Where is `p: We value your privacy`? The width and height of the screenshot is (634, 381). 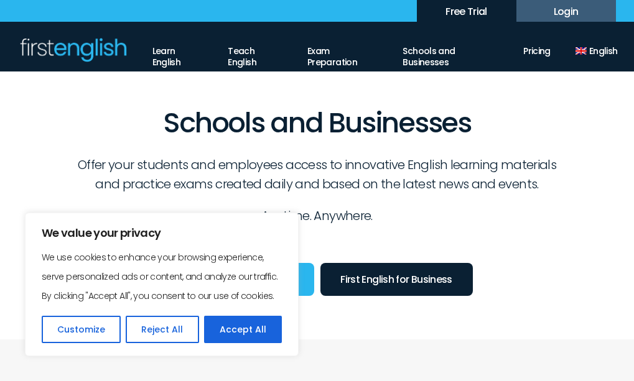 p: We value your privacy is located at coordinates (162, 233).